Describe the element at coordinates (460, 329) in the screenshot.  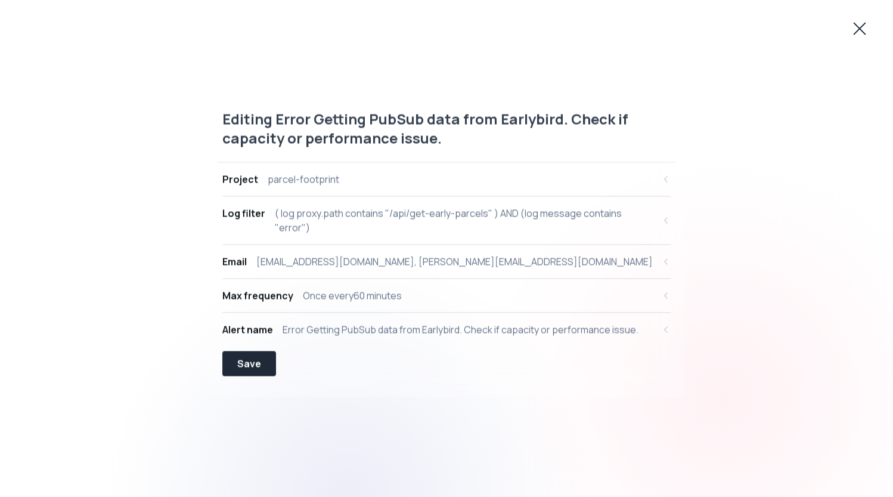
I see `div: Error Getting PubSub data from Earlybird. Check if capacity or performance issue.` at that location.